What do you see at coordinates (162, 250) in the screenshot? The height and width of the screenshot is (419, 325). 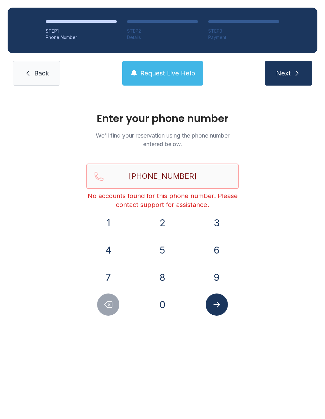 I see `button: 5` at bounding box center [162, 250].